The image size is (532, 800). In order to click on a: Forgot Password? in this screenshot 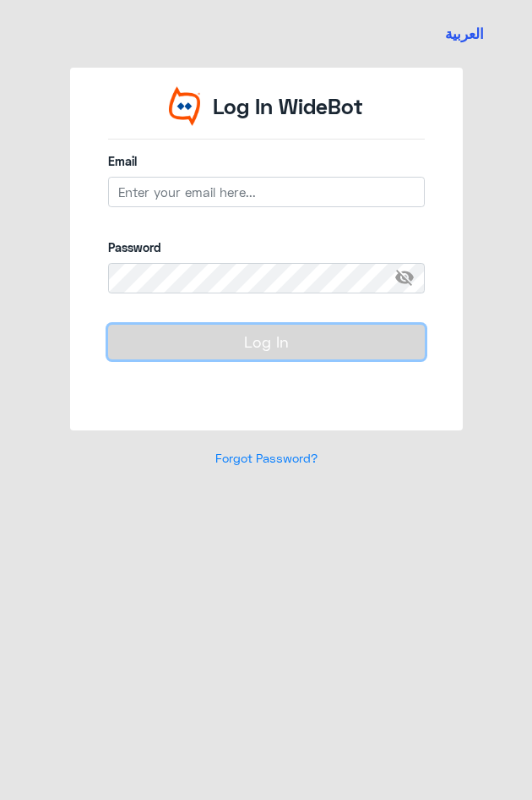, I will do `click(266, 458)`.